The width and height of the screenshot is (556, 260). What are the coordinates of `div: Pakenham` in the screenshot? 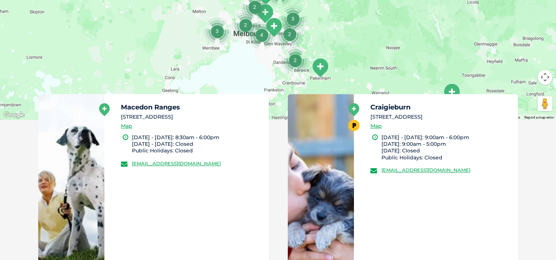 It's located at (320, 68).